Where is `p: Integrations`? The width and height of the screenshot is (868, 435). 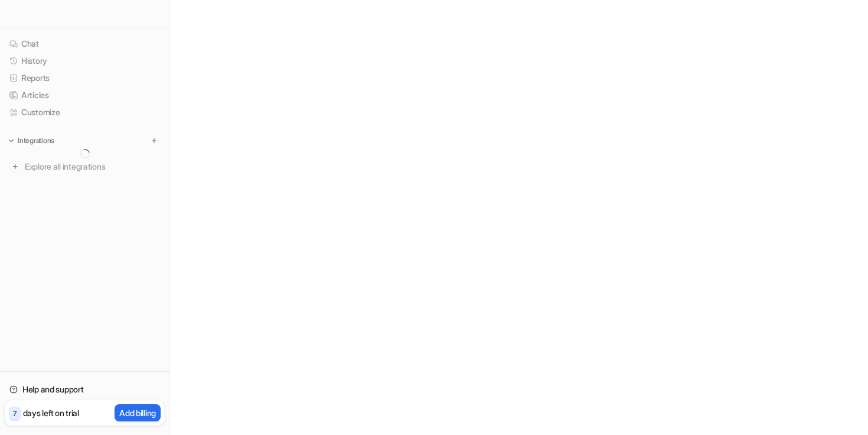 p: Integrations is located at coordinates (36, 141).